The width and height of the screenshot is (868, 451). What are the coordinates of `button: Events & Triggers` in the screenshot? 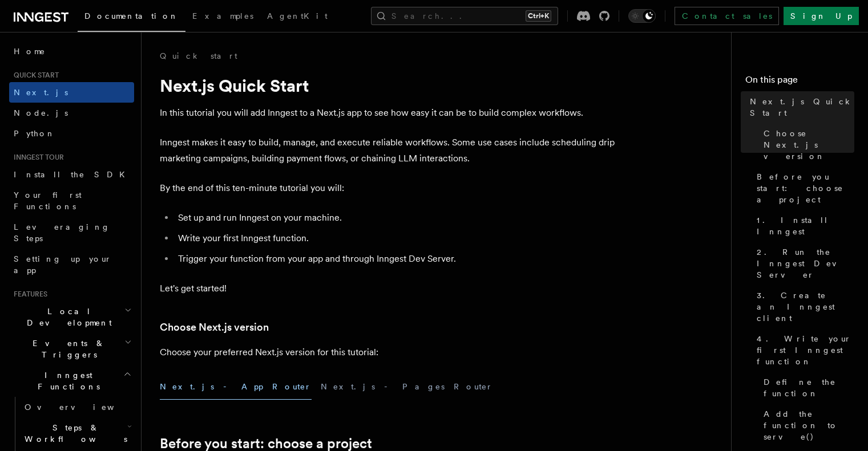 It's located at (71, 349).